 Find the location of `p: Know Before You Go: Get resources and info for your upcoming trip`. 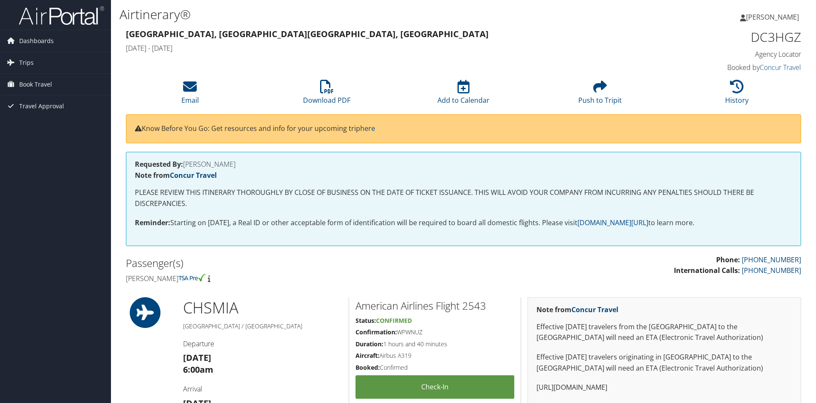

p: Know Before You Go: Get resources and info for your upcoming trip is located at coordinates (463, 129).